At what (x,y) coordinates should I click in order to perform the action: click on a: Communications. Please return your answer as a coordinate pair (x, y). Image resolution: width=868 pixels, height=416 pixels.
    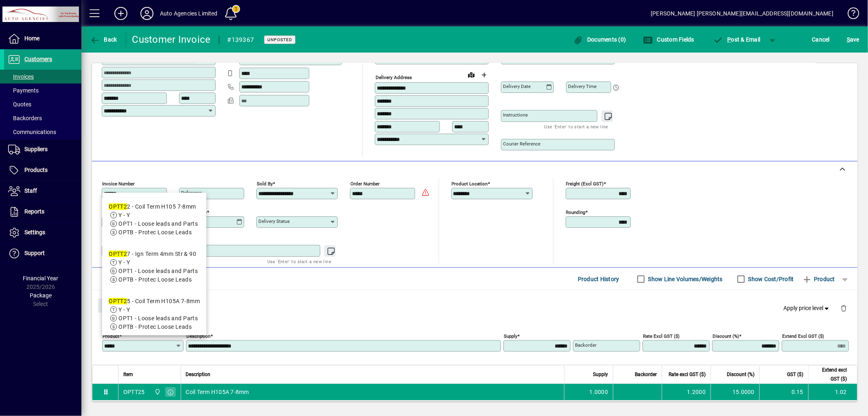
    Looking at the image, I should click on (43, 132).